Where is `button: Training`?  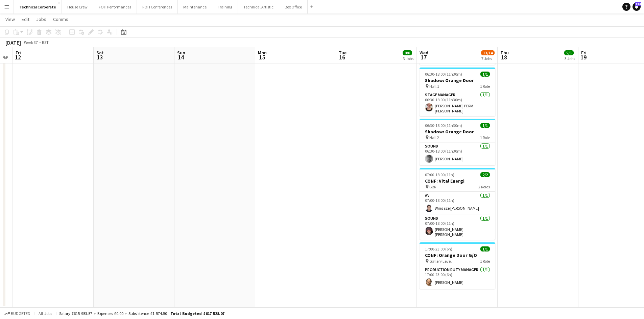
button: Training is located at coordinates (225, 7).